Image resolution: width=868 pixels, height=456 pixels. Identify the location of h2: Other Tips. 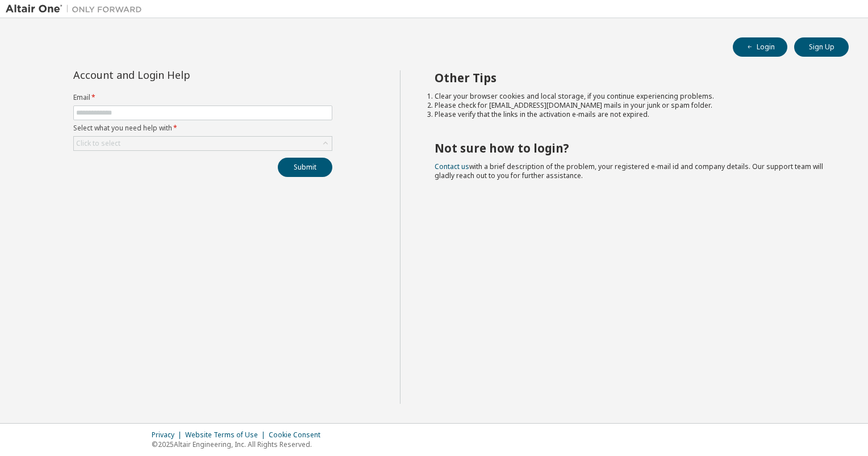
(632, 78).